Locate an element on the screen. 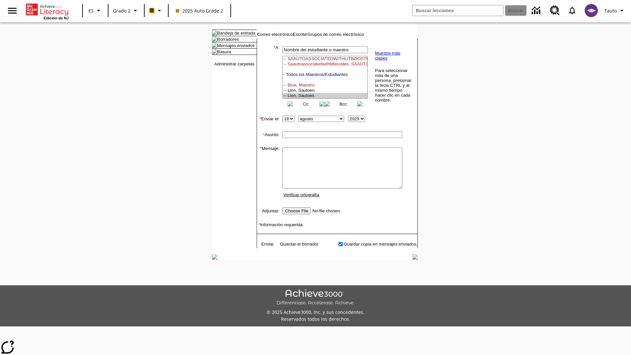  option: -- Saautoassociatedwithlitboostes, SAAUTOASSOCIATEDWITHLITBOOSTES is located at coordinates (325, 64).